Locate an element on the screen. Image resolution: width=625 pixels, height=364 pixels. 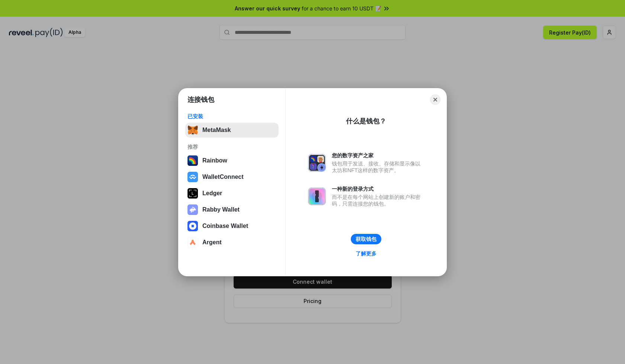
h1: 连接钱包 is located at coordinates (201, 100).